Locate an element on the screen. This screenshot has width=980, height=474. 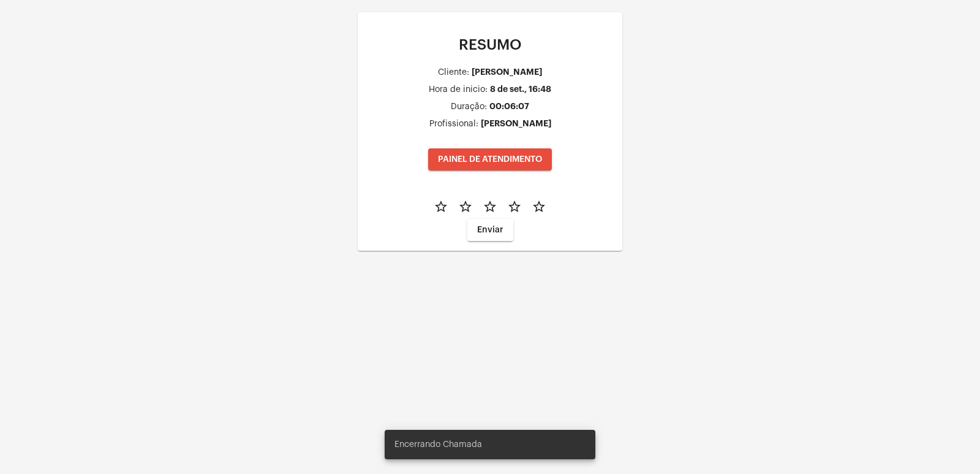
div: Duração: is located at coordinates (469, 107).